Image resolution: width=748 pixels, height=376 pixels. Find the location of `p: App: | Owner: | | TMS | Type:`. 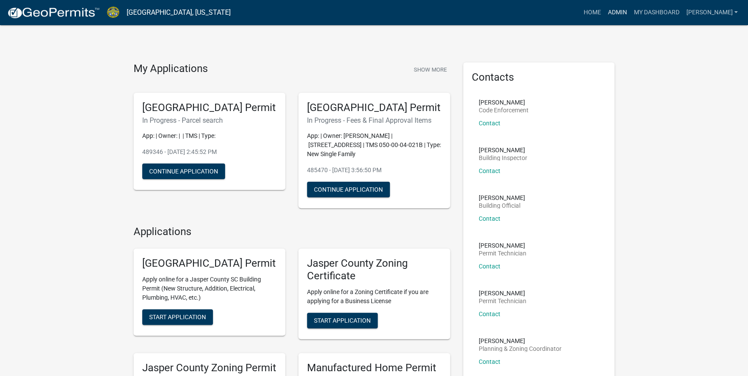

p: App: | Owner: | | TMS | Type: is located at coordinates (209, 136).